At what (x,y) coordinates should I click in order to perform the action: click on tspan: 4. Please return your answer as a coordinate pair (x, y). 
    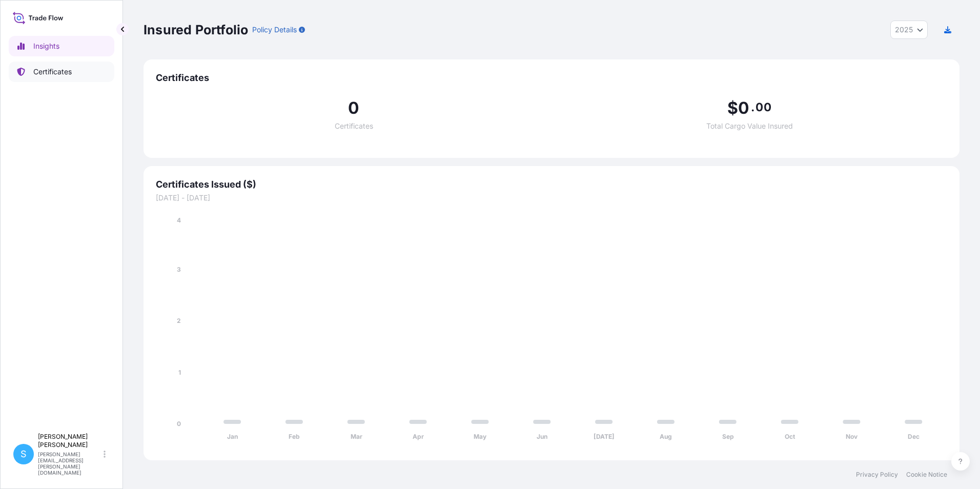
    Looking at the image, I should click on (179, 220).